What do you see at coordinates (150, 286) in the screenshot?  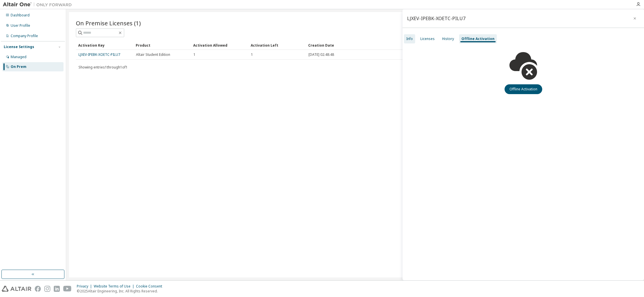 I see `div: Cookie Consent` at bounding box center [150, 286].